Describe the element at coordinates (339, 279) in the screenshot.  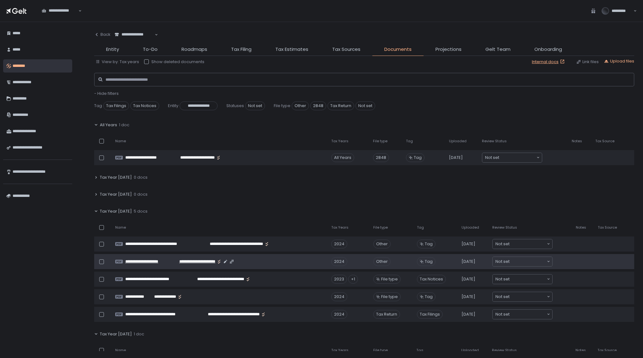
I see `div: 2023` at that location.